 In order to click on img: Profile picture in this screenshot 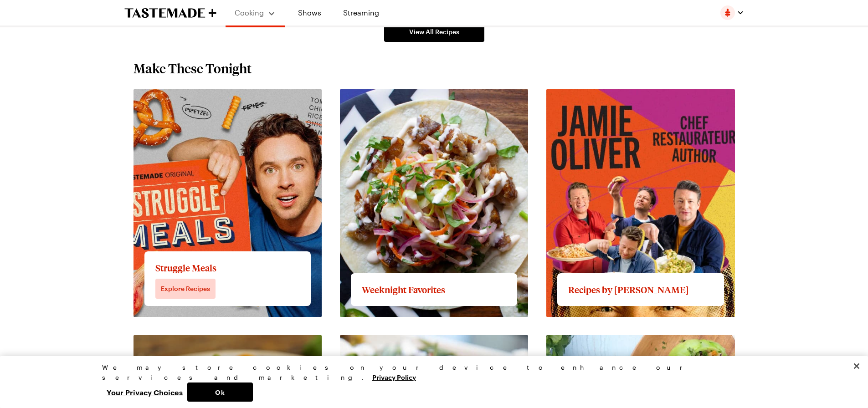, I will do `click(728, 13)`.